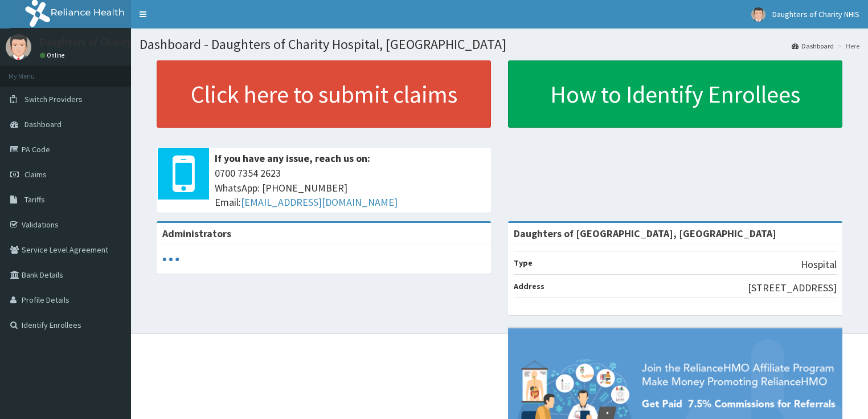  What do you see at coordinates (523, 263) in the screenshot?
I see `b: Type` at bounding box center [523, 263].